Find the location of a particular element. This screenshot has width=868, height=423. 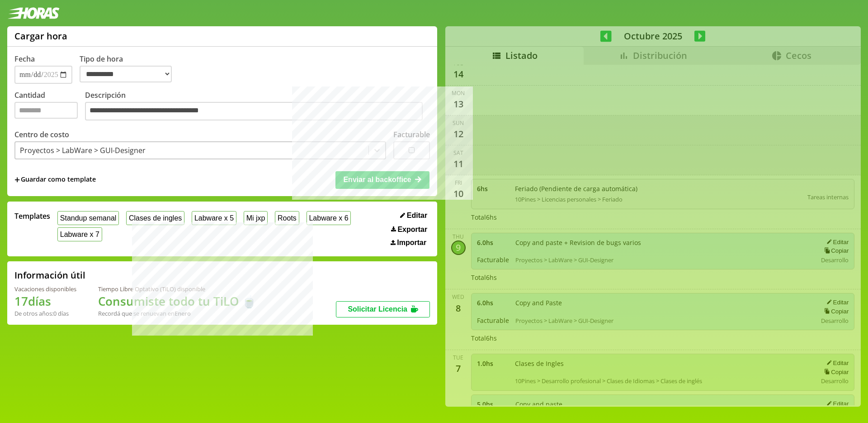

h2: Información útil is located at coordinates (49, 274).